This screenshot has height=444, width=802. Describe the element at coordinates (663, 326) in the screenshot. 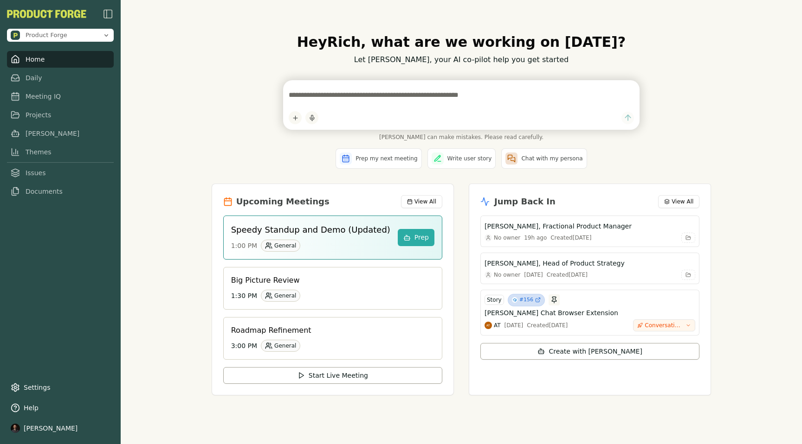

I see `span: Conversation-to-Prototype` at that location.